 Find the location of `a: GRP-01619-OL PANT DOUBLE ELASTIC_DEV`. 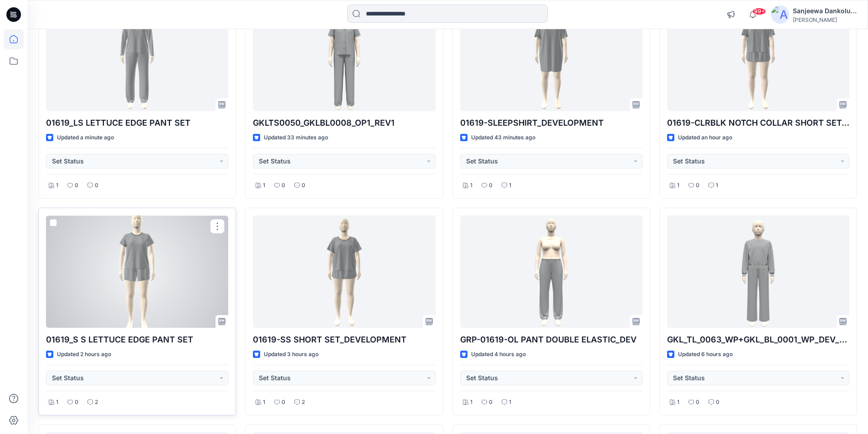

a: GRP-01619-OL PANT DOUBLE ELASTIC_DEV is located at coordinates (552, 271).